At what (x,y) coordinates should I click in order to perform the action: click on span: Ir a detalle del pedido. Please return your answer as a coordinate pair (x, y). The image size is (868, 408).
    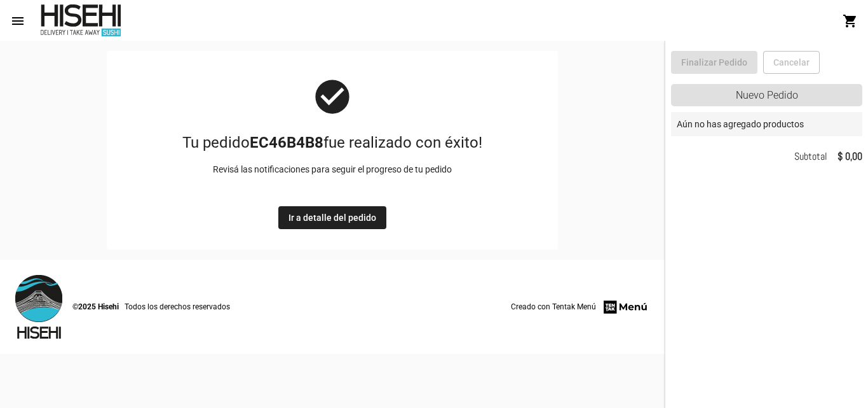
    Looking at the image, I should click on (332, 218).